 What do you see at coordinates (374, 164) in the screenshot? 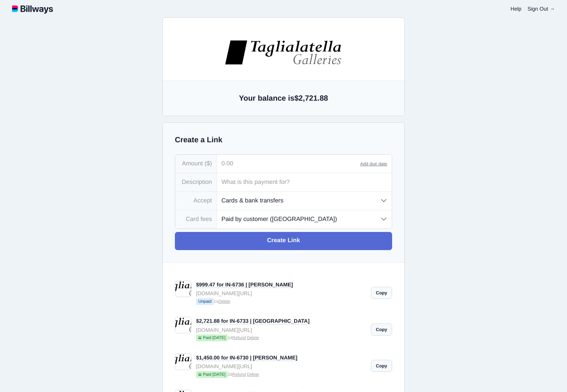
I see `a: Add due date` at bounding box center [374, 164].